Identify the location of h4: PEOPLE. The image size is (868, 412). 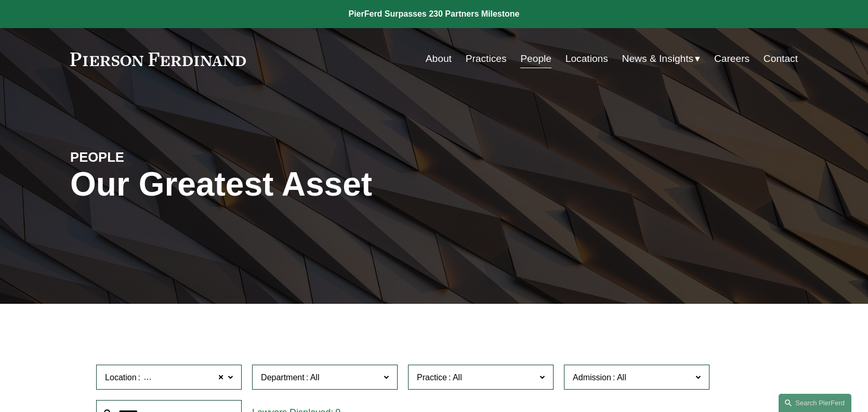
(161, 157).